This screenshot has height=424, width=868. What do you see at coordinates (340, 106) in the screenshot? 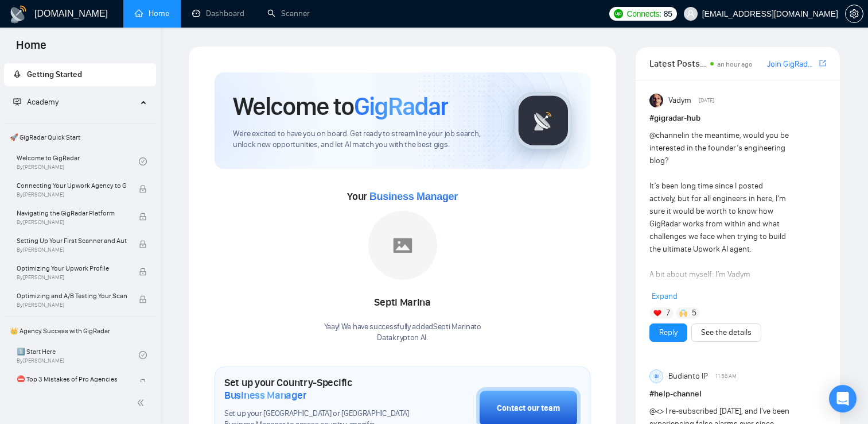
I see `h1: Welcome to` at bounding box center [340, 106].